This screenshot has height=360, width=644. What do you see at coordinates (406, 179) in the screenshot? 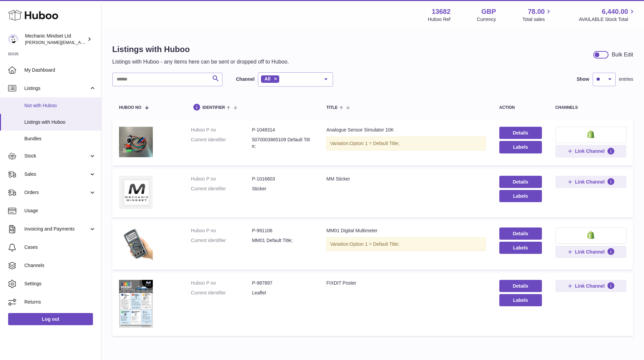
I see `div: MM Sticker` at bounding box center [406, 179].